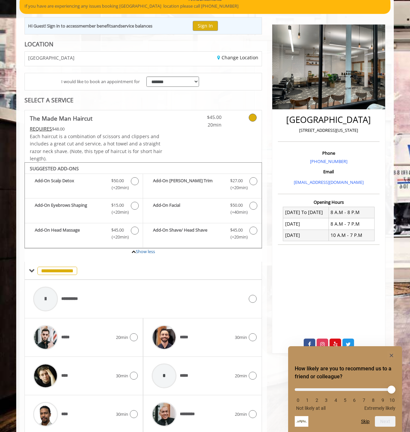 The image size is (410, 432). What do you see at coordinates (54, 168) in the screenshot?
I see `b: SUGGESTED ADD-ONS` at bounding box center [54, 168].